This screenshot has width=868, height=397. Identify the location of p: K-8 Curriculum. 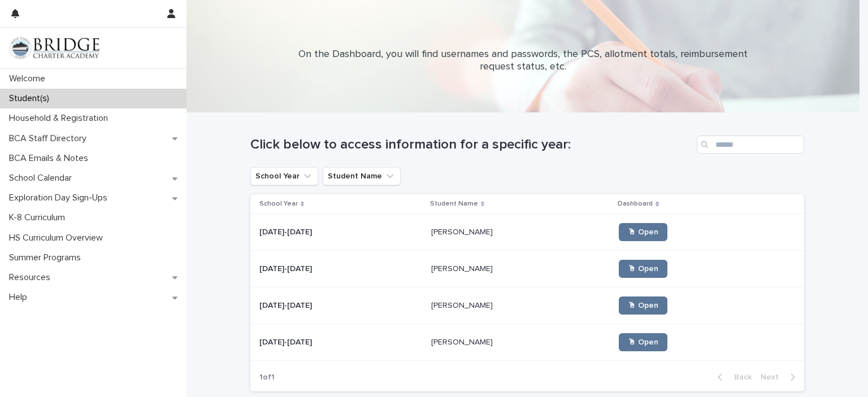
(39, 217).